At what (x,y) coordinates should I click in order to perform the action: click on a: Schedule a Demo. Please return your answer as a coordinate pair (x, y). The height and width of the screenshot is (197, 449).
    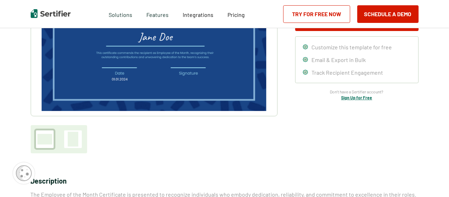
    Looking at the image, I should click on (388, 14).